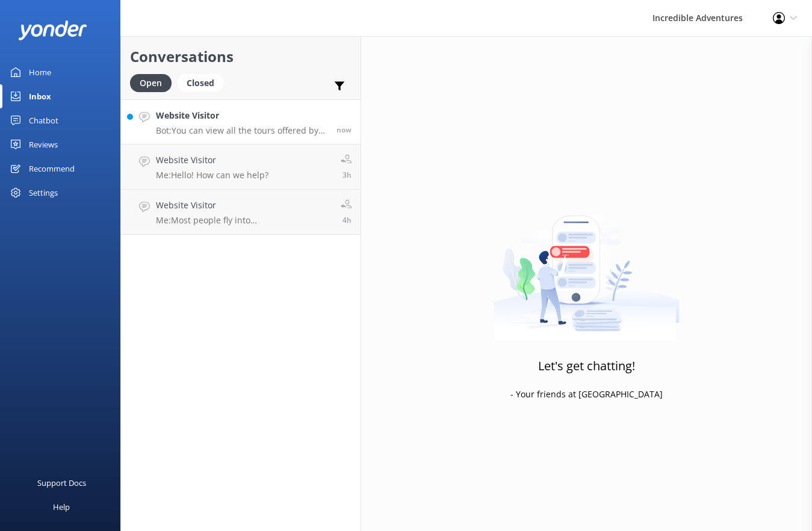 This screenshot has width=812, height=531. I want to click on div: Inbox, so click(40, 96).